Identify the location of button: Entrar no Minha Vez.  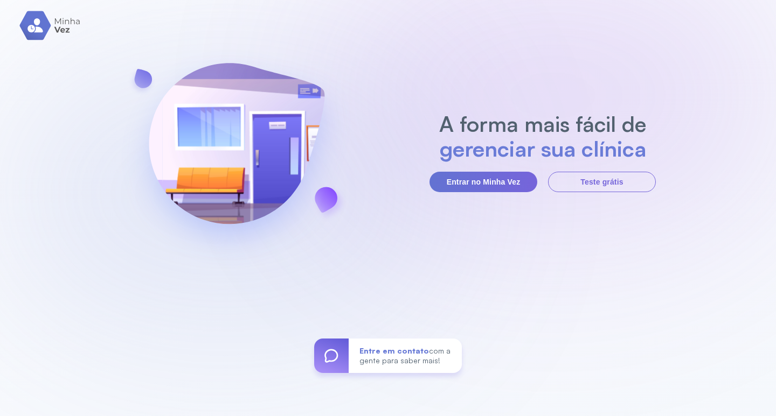
(483, 182).